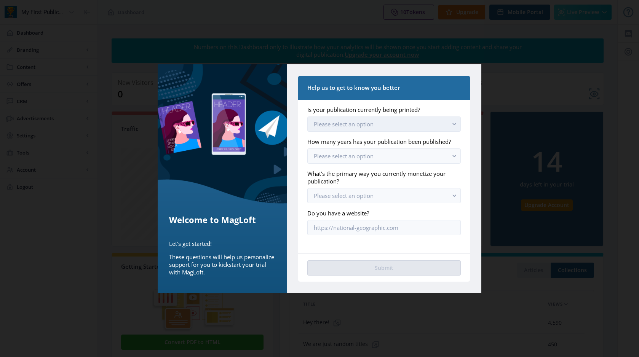 The width and height of the screenshot is (639, 357). What do you see at coordinates (381, 110) in the screenshot?
I see `label: Is your publication currently being printed?` at bounding box center [381, 110].